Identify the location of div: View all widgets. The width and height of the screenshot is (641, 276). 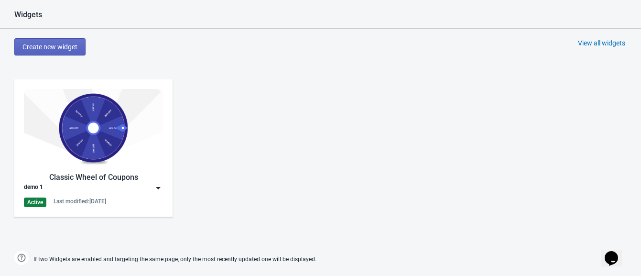
(601, 43).